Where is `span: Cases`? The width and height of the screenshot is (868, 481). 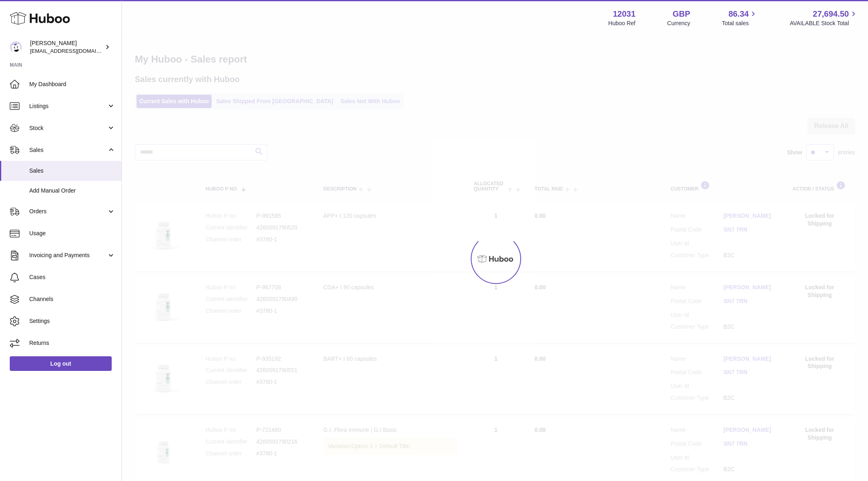 span: Cases is located at coordinates (72, 277).